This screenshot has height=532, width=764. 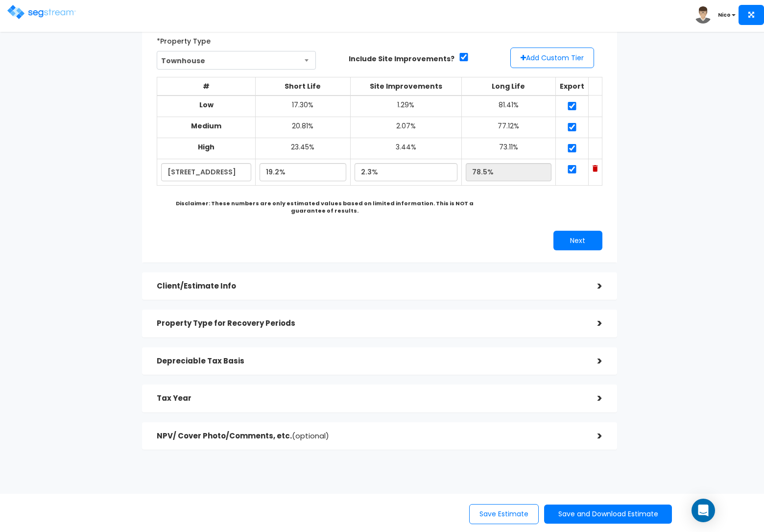 What do you see at coordinates (311, 435) in the screenshot?
I see `span: (optional)` at bounding box center [311, 435].